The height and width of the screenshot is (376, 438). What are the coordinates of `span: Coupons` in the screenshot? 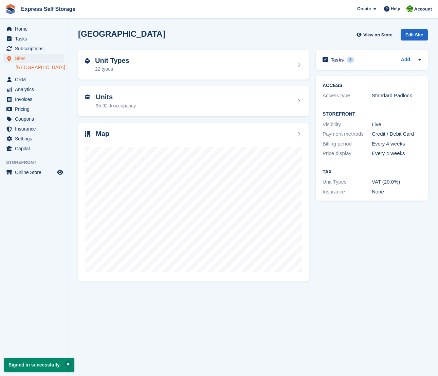 It's located at (35, 119).